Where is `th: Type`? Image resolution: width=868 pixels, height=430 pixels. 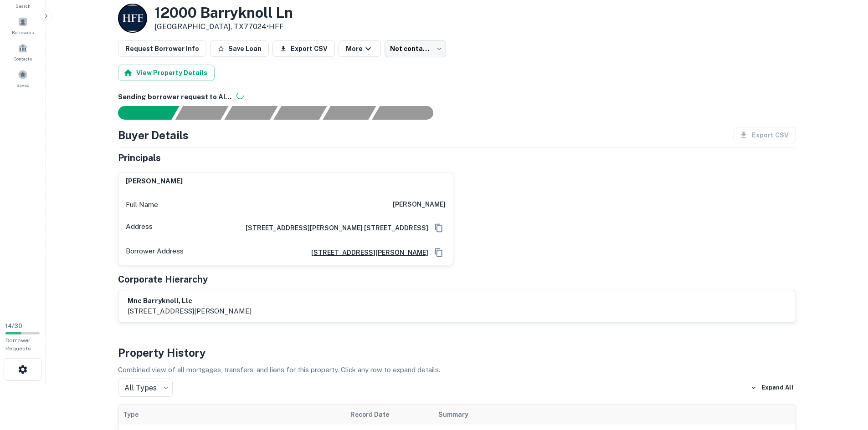 th: Type is located at coordinates (233, 415).